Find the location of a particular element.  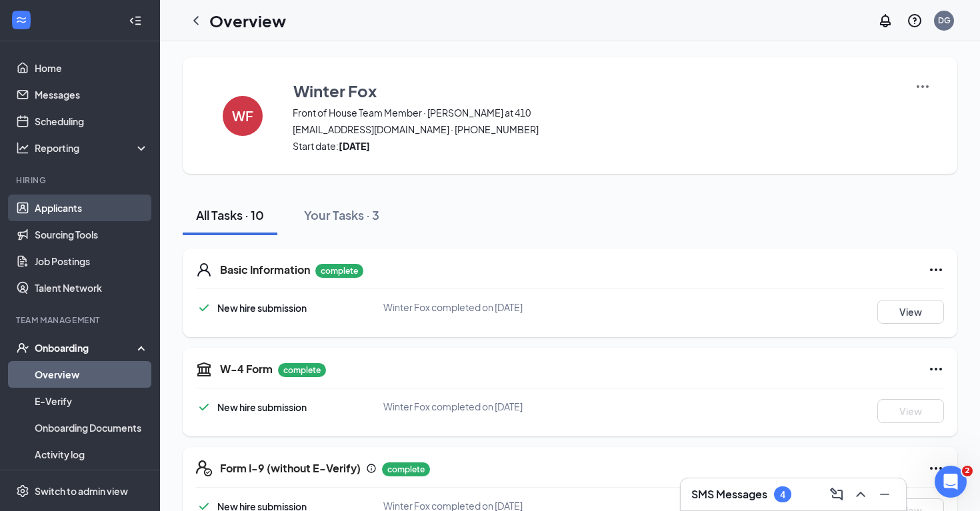

span: 2 is located at coordinates (967, 471).